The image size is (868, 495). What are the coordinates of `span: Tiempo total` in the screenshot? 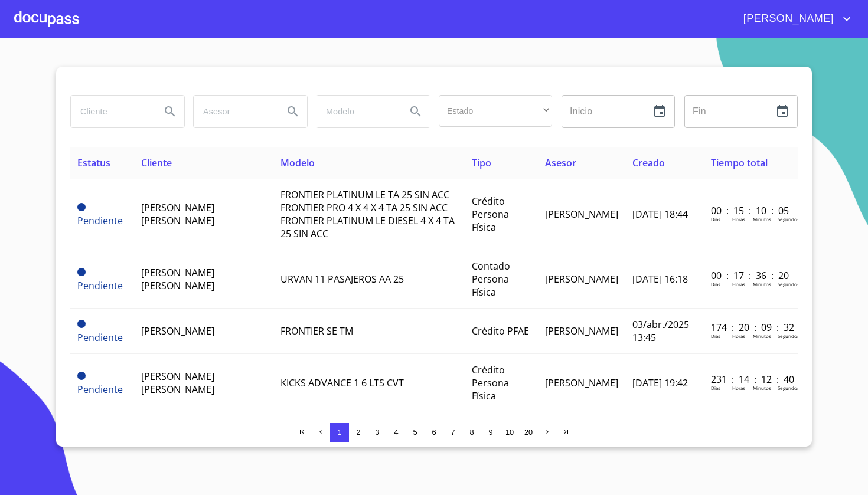 It's located at (739, 163).